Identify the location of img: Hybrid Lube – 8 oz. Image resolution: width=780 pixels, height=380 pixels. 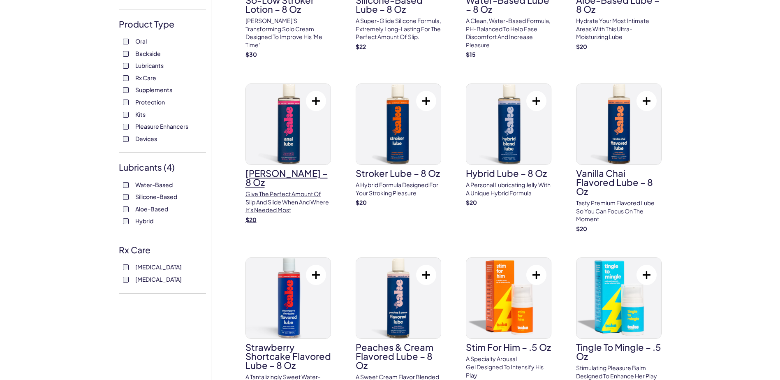
(509, 124).